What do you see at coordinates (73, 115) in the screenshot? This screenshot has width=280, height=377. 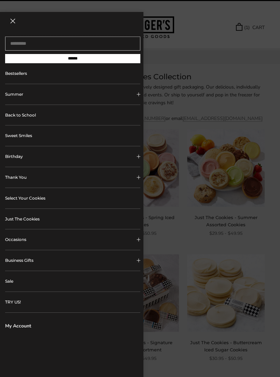 I see `a: Back to School` at bounding box center [73, 115].